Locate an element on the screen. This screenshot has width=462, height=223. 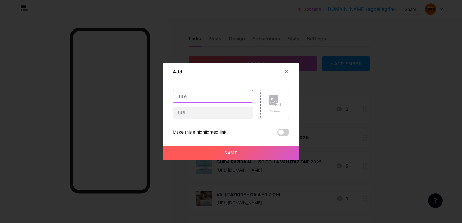
div: Picture is located at coordinates (275, 111).